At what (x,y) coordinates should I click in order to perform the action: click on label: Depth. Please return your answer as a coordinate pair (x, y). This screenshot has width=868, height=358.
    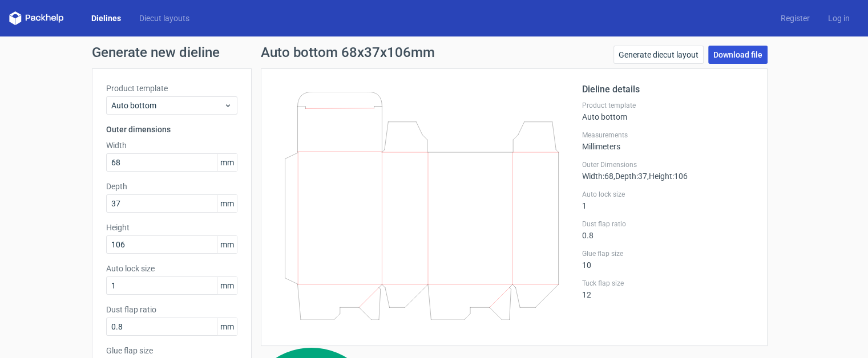
    Looking at the image, I should click on (172, 186).